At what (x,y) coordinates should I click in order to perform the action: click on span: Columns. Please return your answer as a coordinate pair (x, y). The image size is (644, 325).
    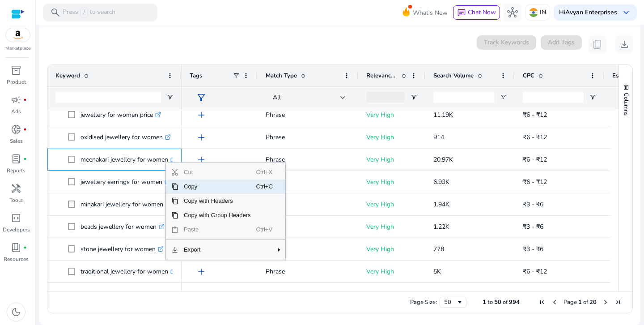
    Looking at the image, I should click on (626, 104).